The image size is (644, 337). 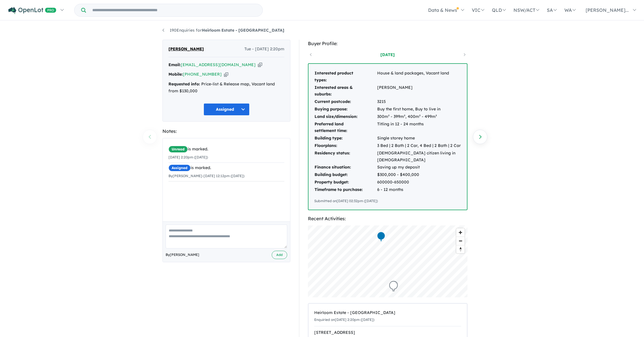 What do you see at coordinates (419, 167) in the screenshot?
I see `td: Saving up my deposit` at bounding box center [419, 167].